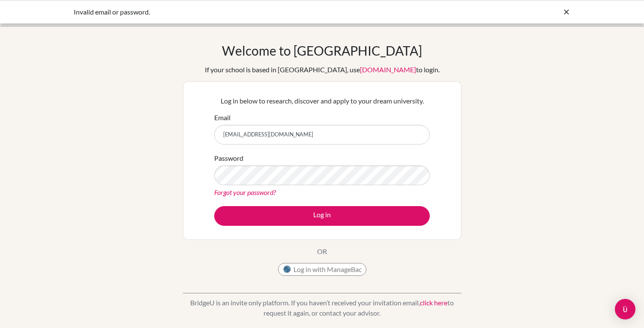  What do you see at coordinates (322, 252) in the screenshot?
I see `p: OR` at bounding box center [322, 252].